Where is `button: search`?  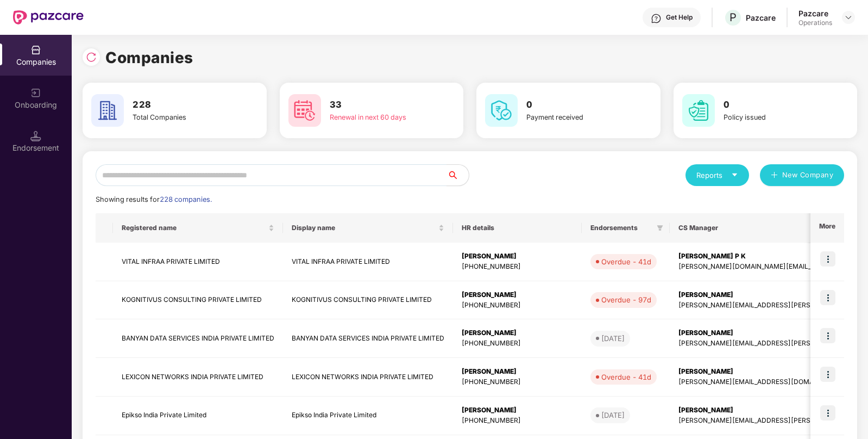 button: search is located at coordinates (458, 175).